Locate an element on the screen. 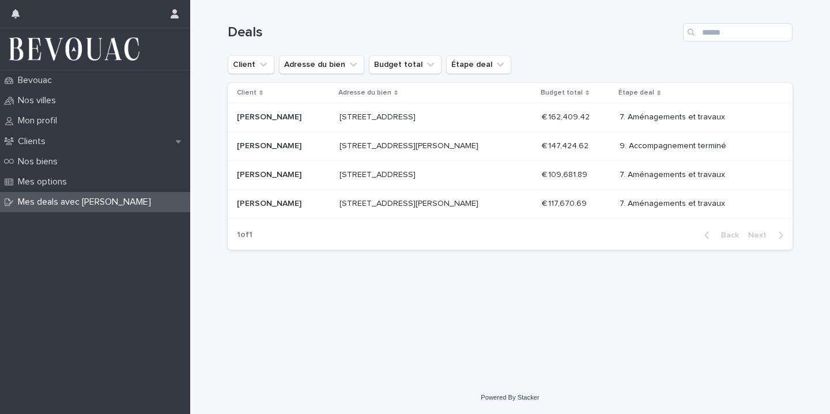 This screenshot has height=414, width=830. p: Budget total is located at coordinates (561, 93).